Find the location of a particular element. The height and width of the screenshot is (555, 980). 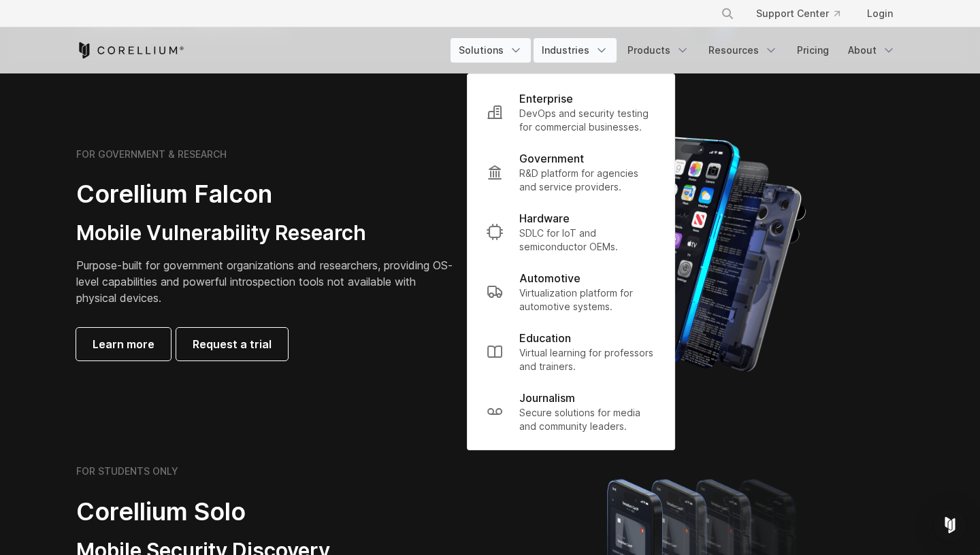

a: About is located at coordinates (872, 50).